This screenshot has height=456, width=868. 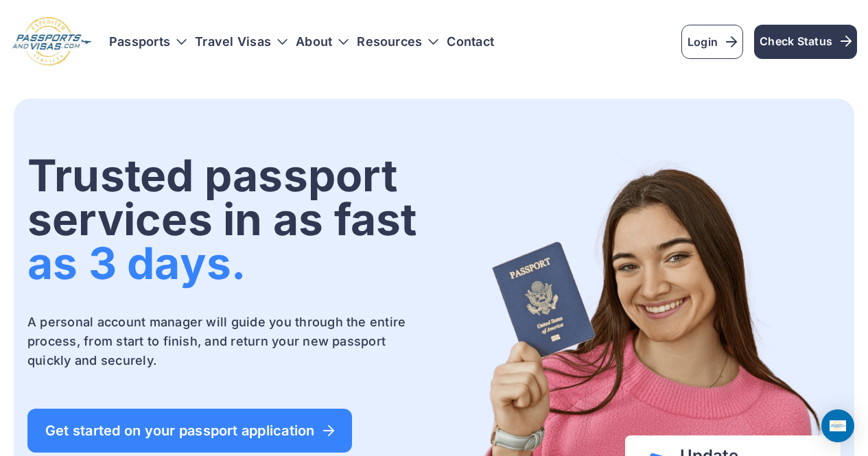 I want to click on span: as 3 days., so click(x=137, y=262).